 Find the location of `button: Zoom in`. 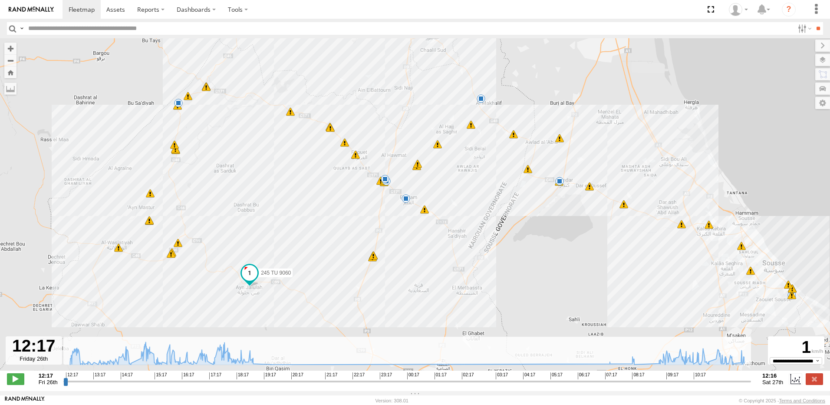

button: Zoom in is located at coordinates (10, 48).